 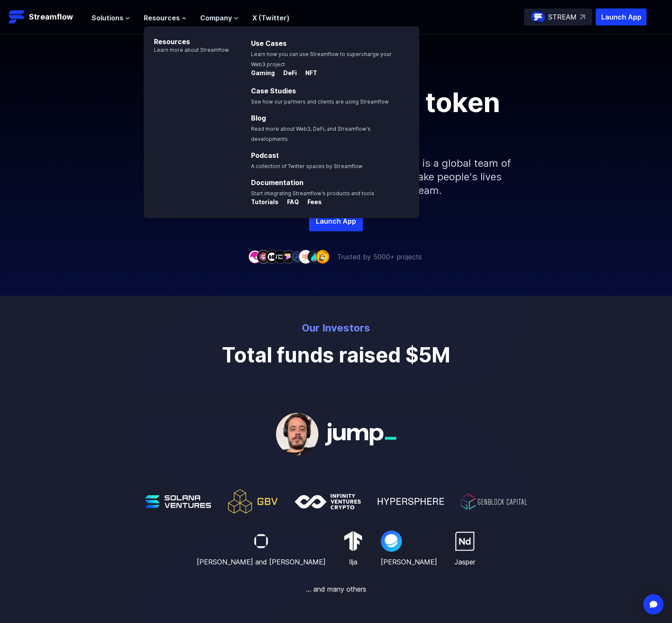 I want to click on span: Learn how you can use Streamflow to supercharge your Web3 project, so click(x=322, y=59).